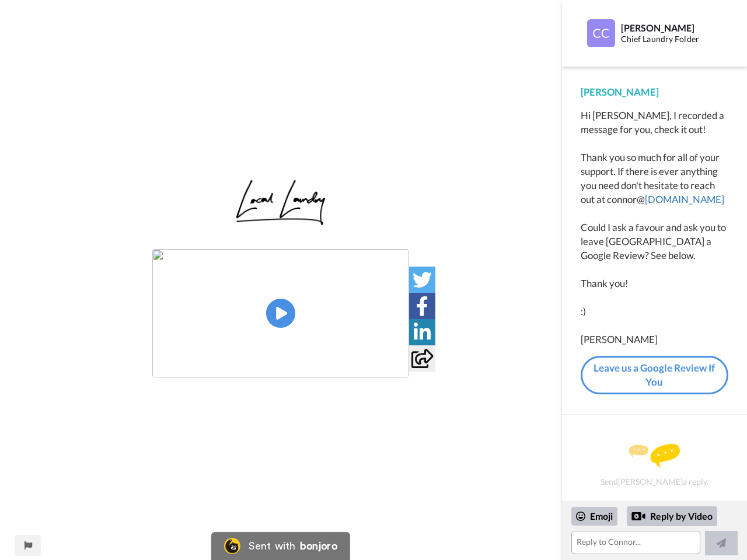 Image resolution: width=747 pixels, height=560 pixels. Describe the element at coordinates (674, 40) in the screenshot. I see `div: Chief Laundry Folder` at that location.